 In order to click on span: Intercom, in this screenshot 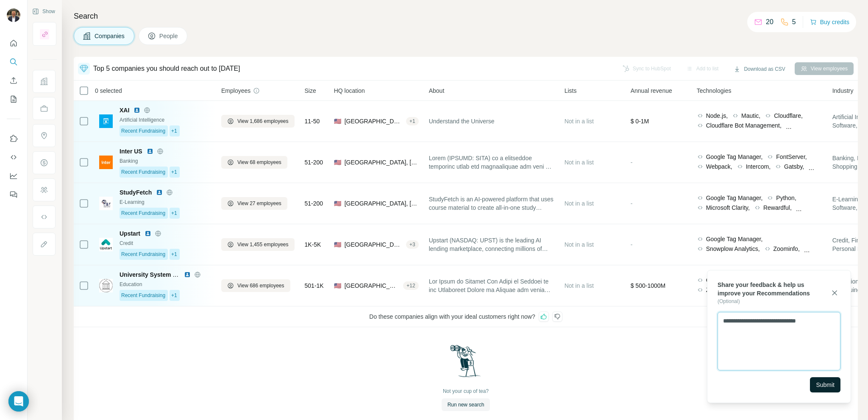, I will do `click(758, 166)`.